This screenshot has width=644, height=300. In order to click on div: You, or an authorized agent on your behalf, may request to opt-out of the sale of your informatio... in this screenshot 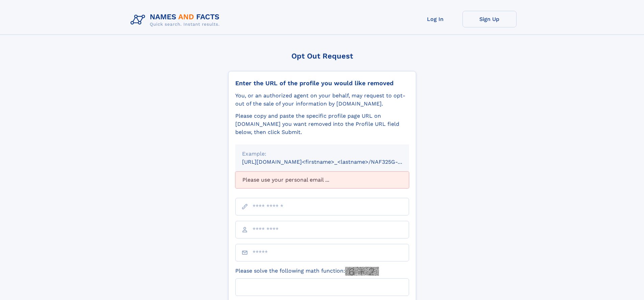, I will do `click(322, 100)`.